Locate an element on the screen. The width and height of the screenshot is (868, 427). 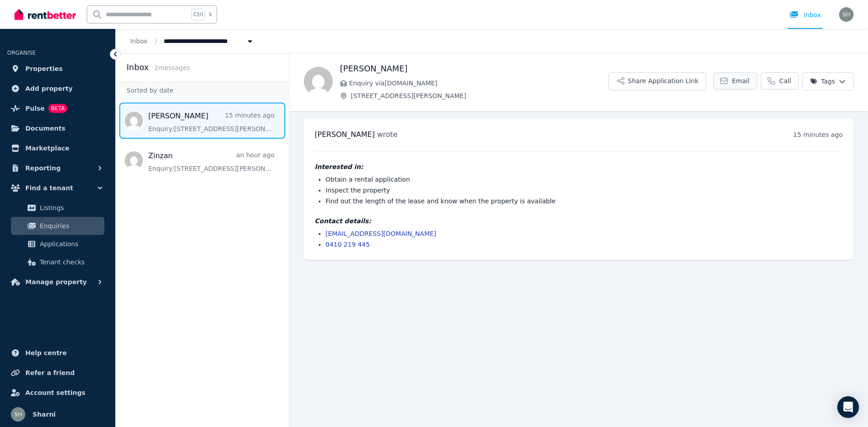
a: Add property is located at coordinates (58, 89).